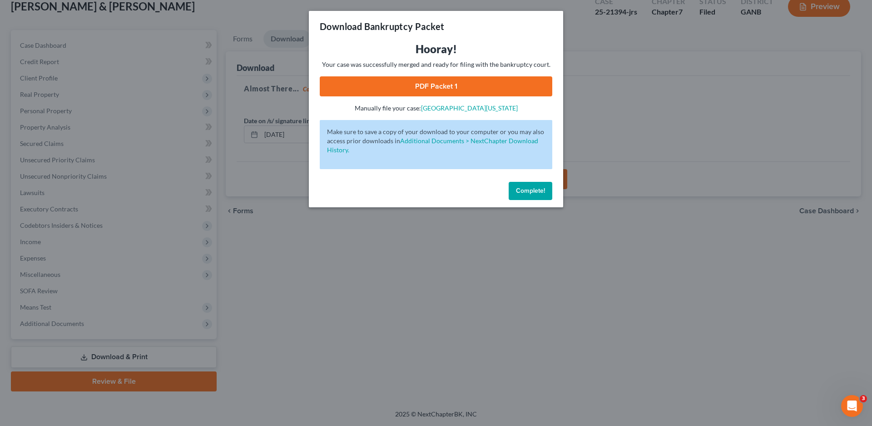  I want to click on span: Complete!, so click(531, 190).